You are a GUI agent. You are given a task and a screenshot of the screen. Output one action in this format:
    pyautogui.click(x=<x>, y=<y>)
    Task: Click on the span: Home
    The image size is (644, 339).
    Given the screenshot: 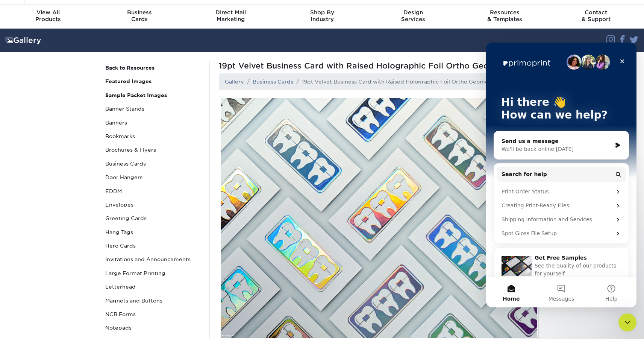 What is the action you would take?
    pyautogui.click(x=25, y=256)
    